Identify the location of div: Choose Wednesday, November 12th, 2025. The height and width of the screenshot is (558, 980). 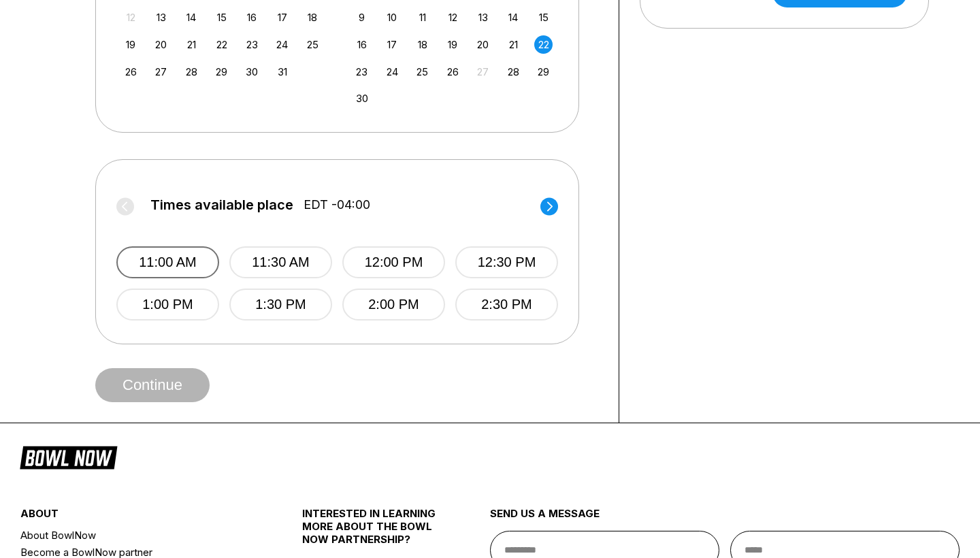
(453, 17).